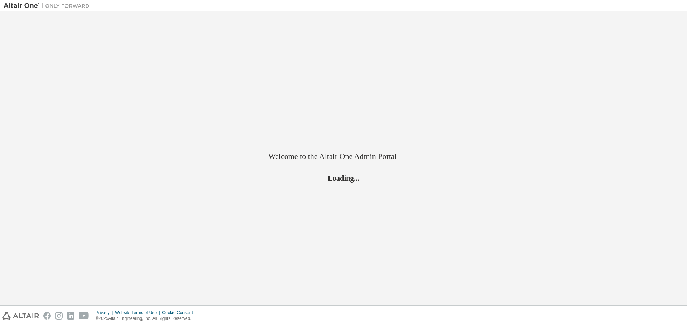 This screenshot has width=687, height=326. What do you see at coordinates (20, 316) in the screenshot?
I see `img: altair_logo.svg` at bounding box center [20, 316].